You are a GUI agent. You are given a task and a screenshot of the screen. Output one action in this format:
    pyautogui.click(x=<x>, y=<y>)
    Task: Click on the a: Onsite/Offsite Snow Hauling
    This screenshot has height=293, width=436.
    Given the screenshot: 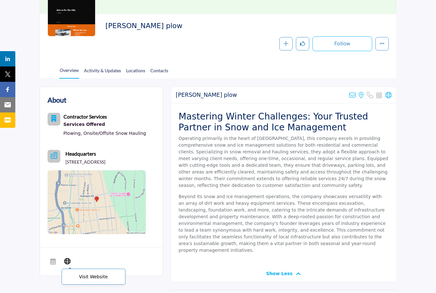 What is the action you would take?
    pyautogui.click(x=115, y=133)
    